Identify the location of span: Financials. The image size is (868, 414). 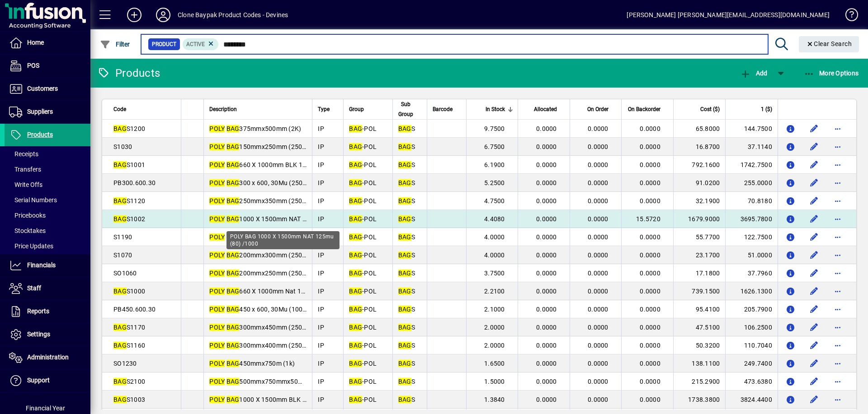
(41, 265).